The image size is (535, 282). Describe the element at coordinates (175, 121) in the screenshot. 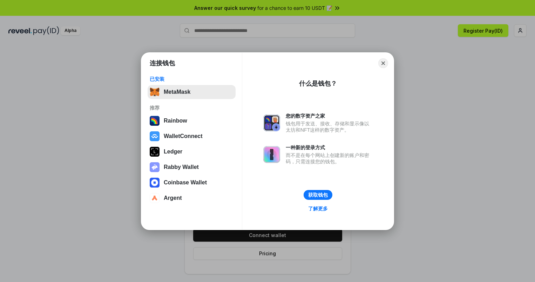

I see `div: Rainbow` at that location.